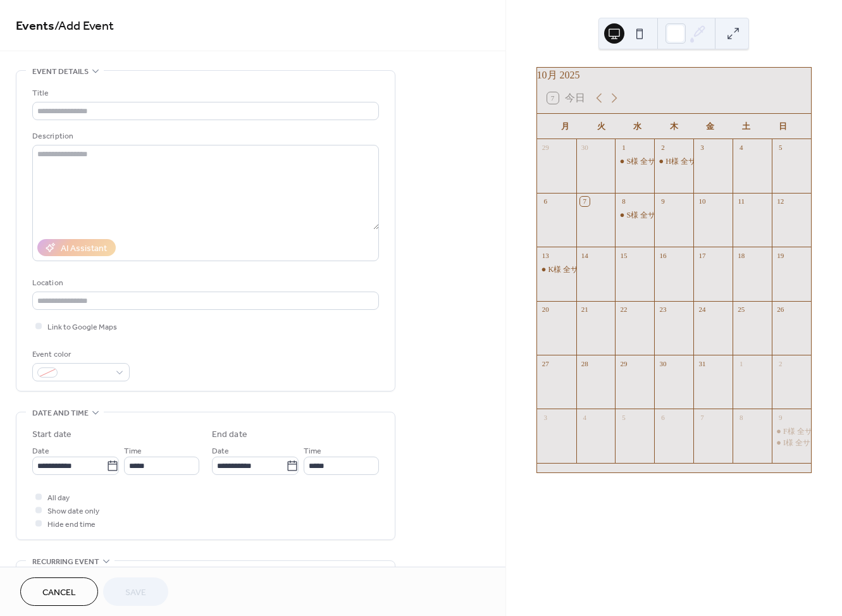 Image resolution: width=842 pixels, height=616 pixels. What do you see at coordinates (82, 327) in the screenshot?
I see `span: Link to Google Maps` at bounding box center [82, 327].